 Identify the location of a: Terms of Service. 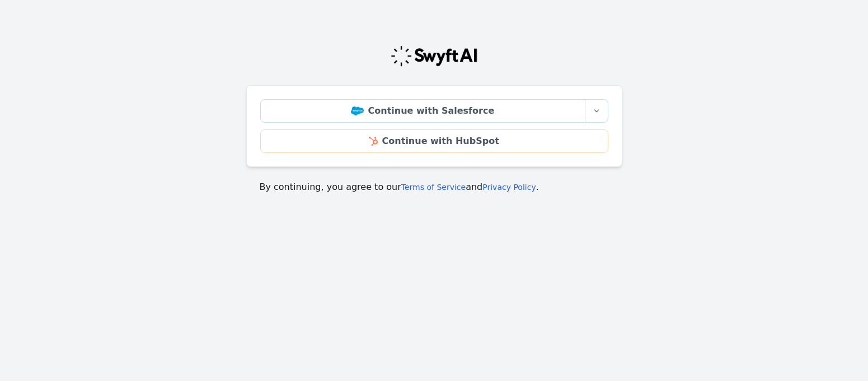
(433, 187).